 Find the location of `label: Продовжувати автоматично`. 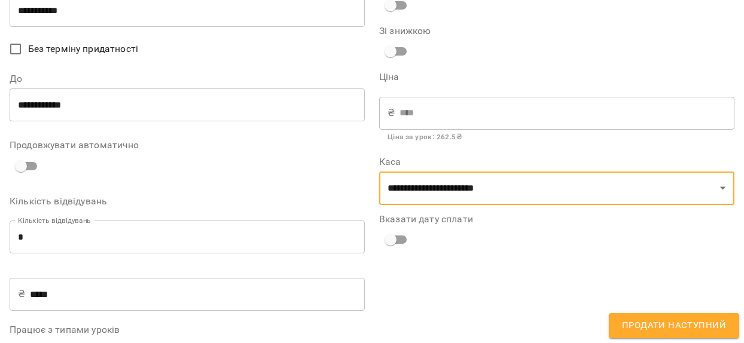

label: Продовжувати автоматично is located at coordinates (187, 145).